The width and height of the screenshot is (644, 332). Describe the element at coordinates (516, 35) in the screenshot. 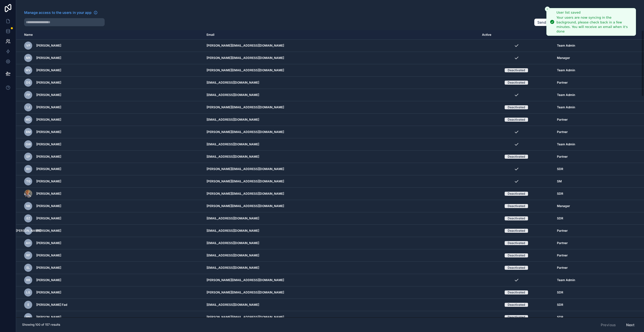

I see `th: Active` at that location.